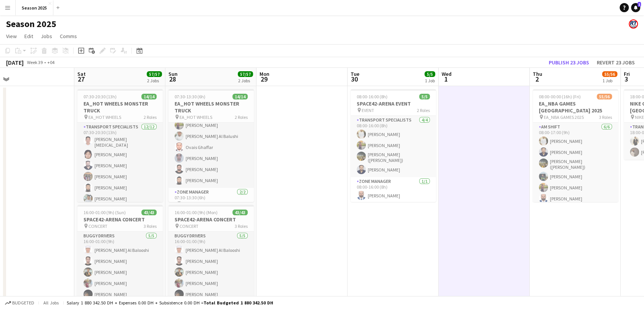 The image size is (644, 309). What do you see at coordinates (20, 302) in the screenshot?
I see `button: Budgeted` at bounding box center [20, 302].